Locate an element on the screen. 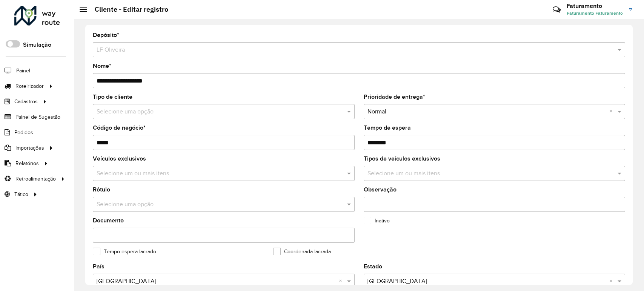 The width and height of the screenshot is (644, 291). span: Relatórios is located at coordinates (27, 163).